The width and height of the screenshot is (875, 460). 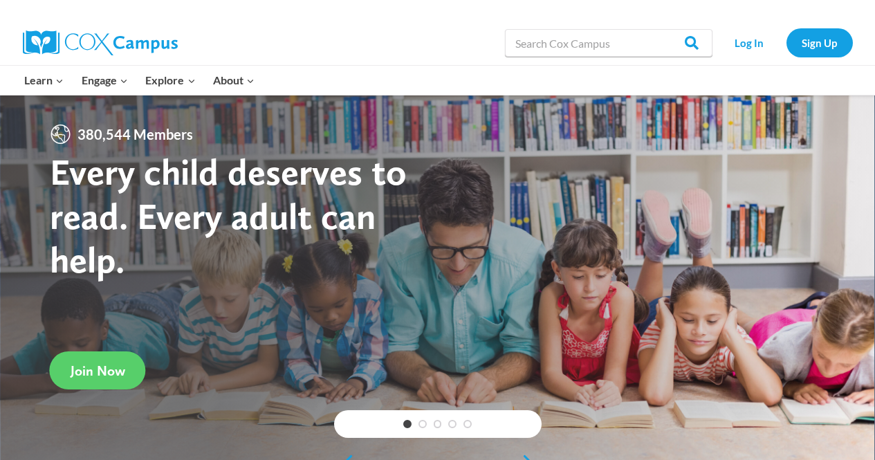 I want to click on nav: Secondary Navigation, so click(x=785, y=42).